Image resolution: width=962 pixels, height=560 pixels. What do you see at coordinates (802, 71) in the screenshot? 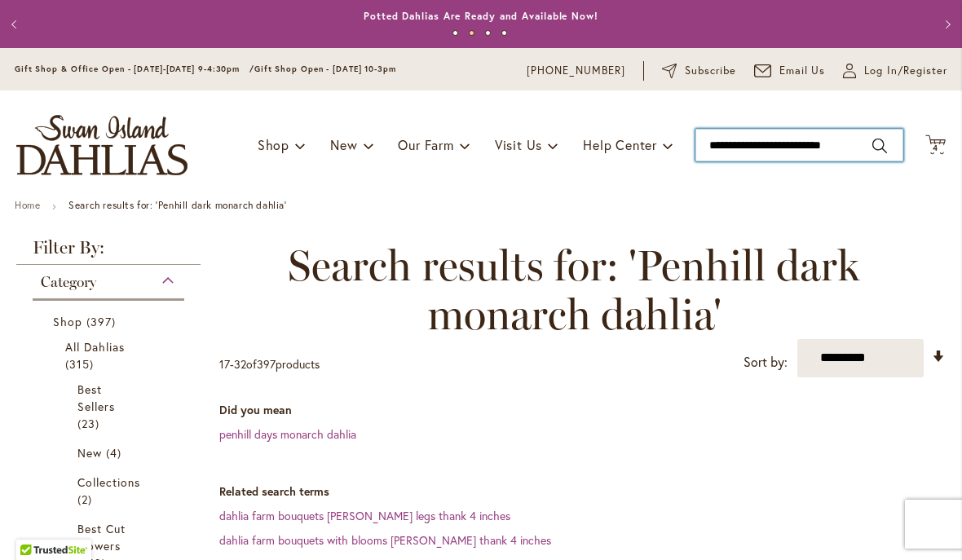
I see `span: Email Us` at bounding box center [802, 71].